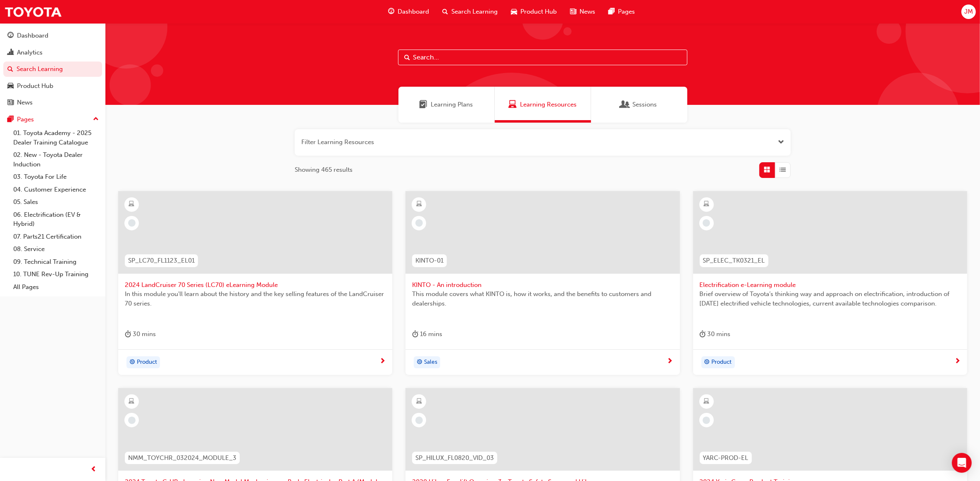  I want to click on a: 06. Electrification (EV & Hybrid), so click(56, 219).